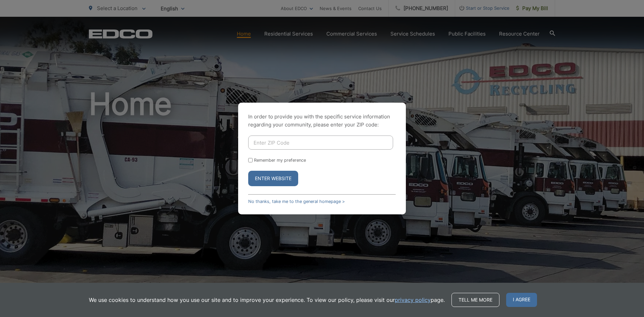 This screenshot has width=644, height=317. Describe the element at coordinates (322, 121) in the screenshot. I see `p: In order to provide you with the specific service information regarding your community, please en...` at that location.